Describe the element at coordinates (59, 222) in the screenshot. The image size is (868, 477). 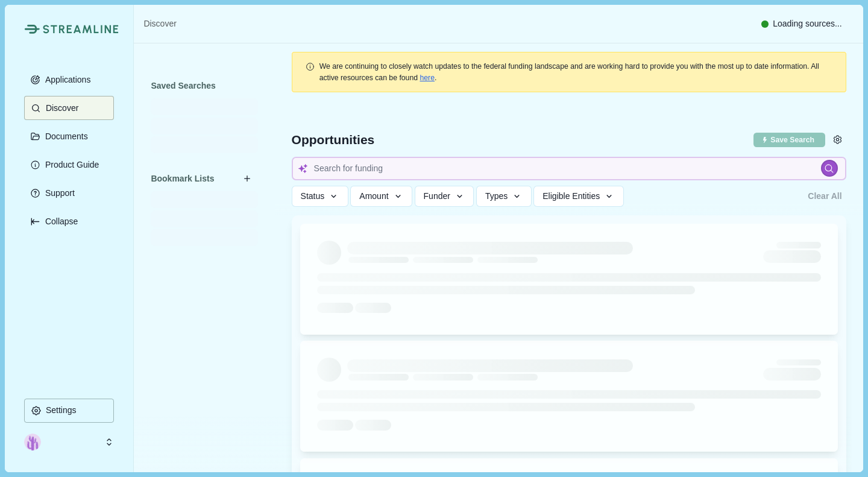
I see `p: Collapse` at that location.